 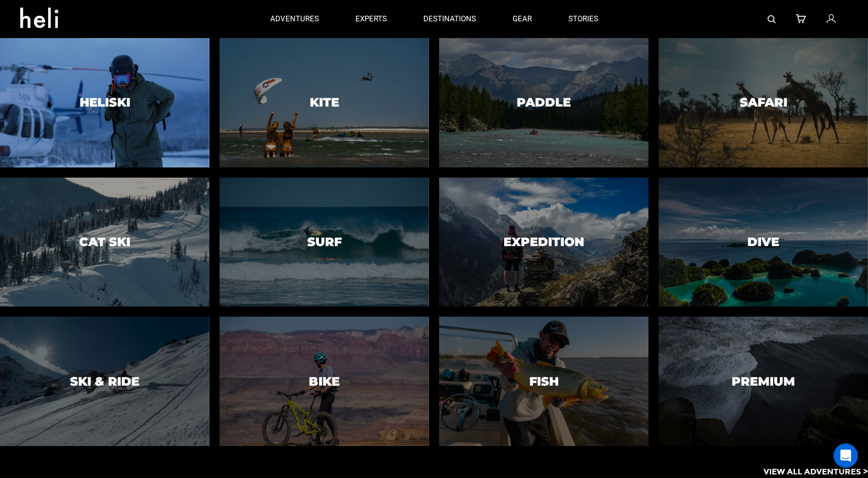 I want to click on h3: Bike, so click(x=324, y=381).